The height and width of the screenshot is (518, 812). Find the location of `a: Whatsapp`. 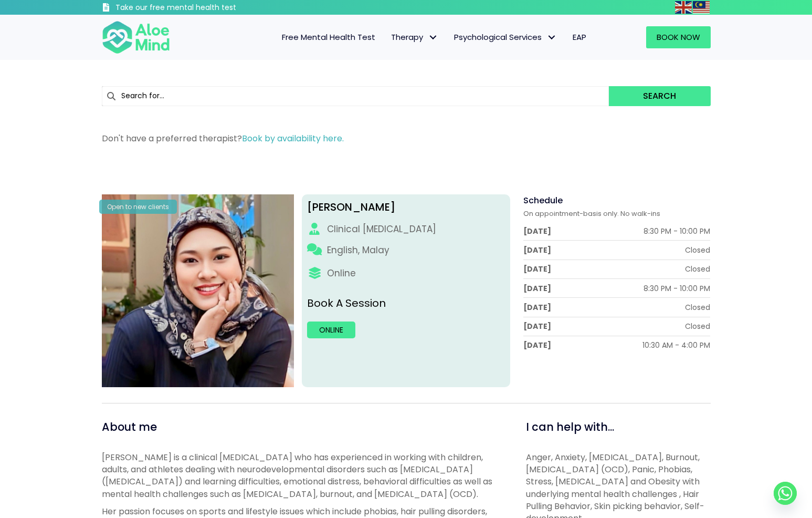

a: Whatsapp is located at coordinates (785, 493).